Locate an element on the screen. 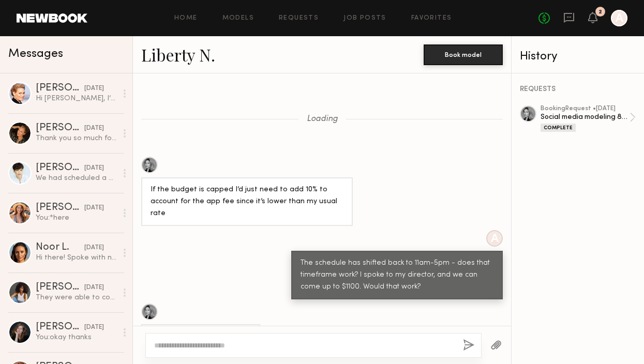 The image size is (644, 364). div: If the budget is capped I’d just need to add 10% to account for the app fee since it’s lower than... is located at coordinates (247, 202).